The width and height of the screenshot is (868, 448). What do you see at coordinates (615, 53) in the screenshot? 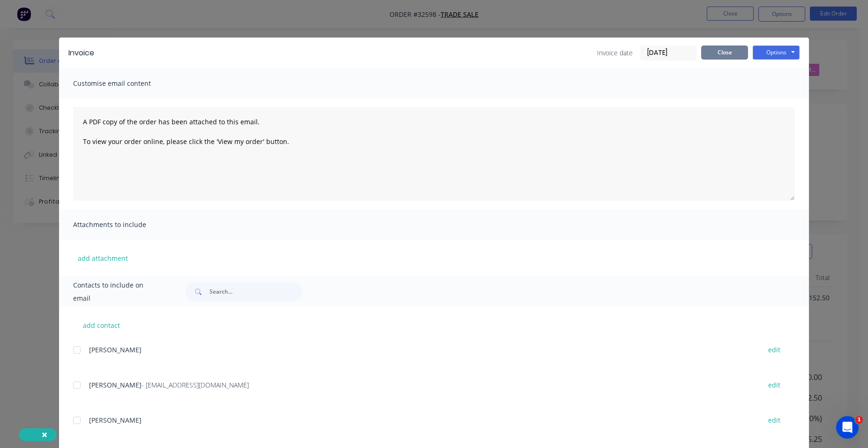
I see `span: Invoice date` at bounding box center [615, 53].